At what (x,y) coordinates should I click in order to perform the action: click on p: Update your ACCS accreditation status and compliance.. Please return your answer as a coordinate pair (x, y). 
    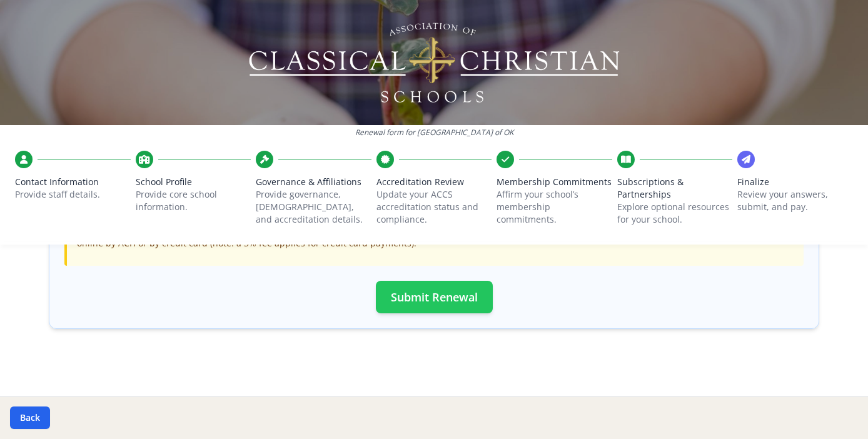
    Looking at the image, I should click on (434, 207).